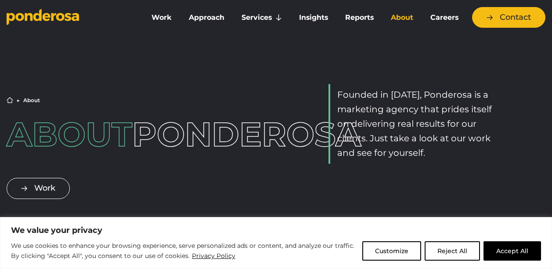 The image size is (552, 269). Describe the element at coordinates (392, 251) in the screenshot. I see `button: Customize` at that location.